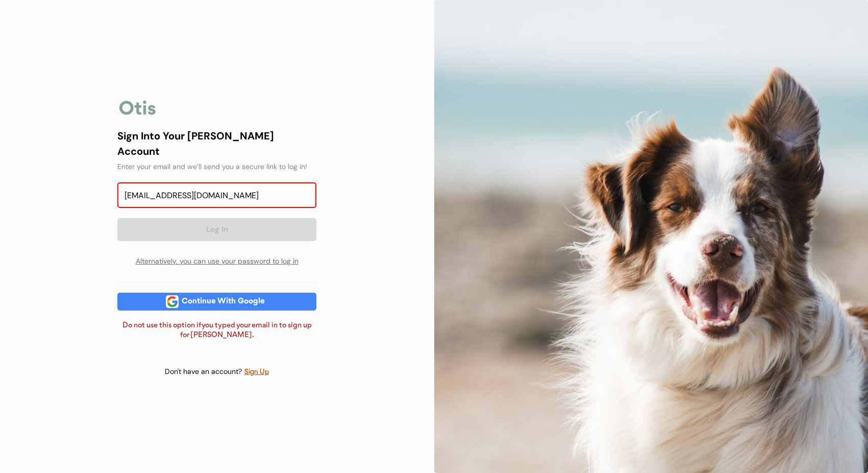 The height and width of the screenshot is (473, 868). I want to click on button: Log In, so click(217, 229).